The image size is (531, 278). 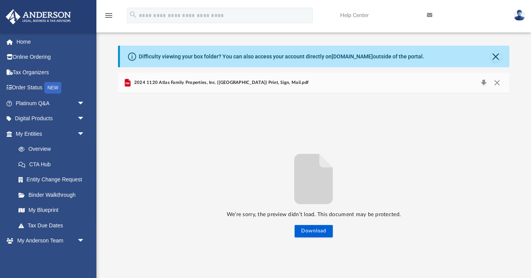 I want to click on a: Tax Due Dates, so click(x=54, y=225).